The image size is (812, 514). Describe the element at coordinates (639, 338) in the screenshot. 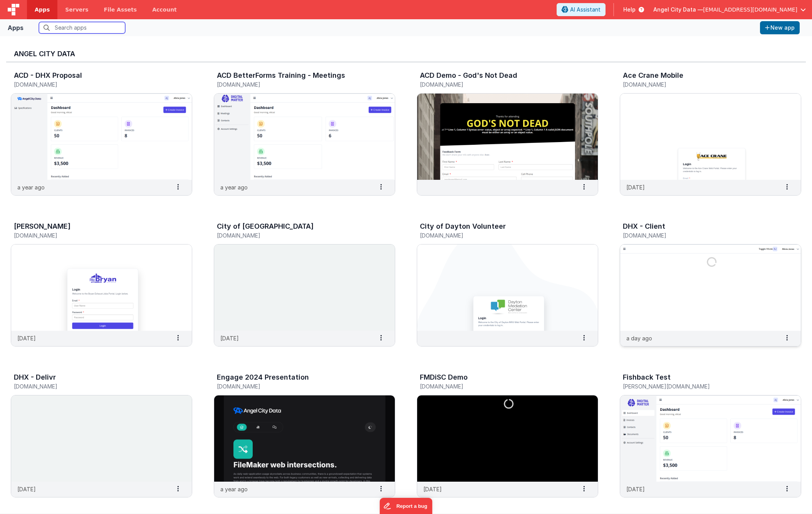

I see `p: a day ago` at that location.